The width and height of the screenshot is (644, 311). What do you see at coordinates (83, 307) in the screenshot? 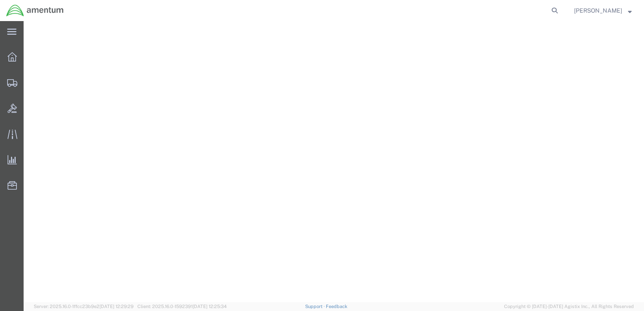
I see `span: Server: 2025.16.0-1ffcc23b9e2` at bounding box center [83, 307].